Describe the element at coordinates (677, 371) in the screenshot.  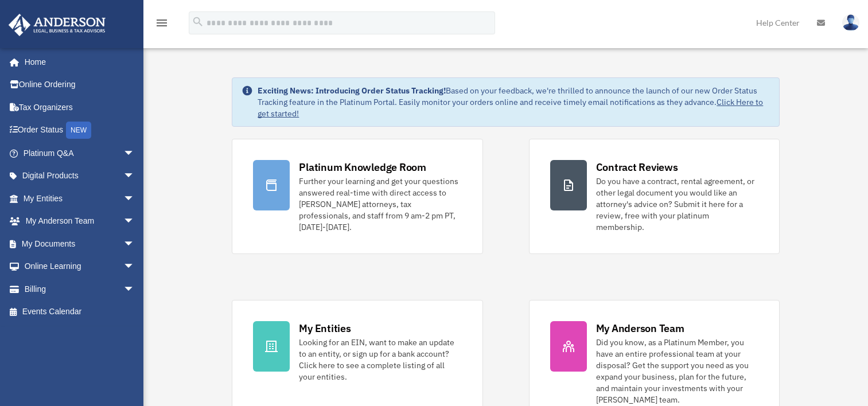
I see `div: Did you know, as a Platinum Member, you have an entire professional team at your disposal? Get th...` at that location.